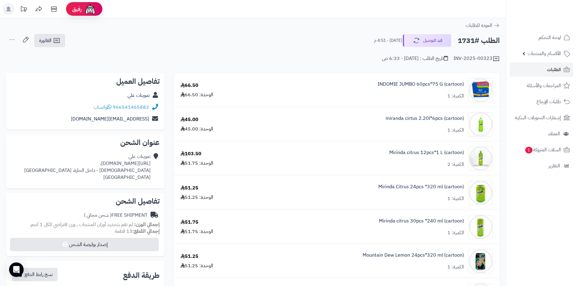 Image resolution: width=577 pixels, height=286 pixels. What do you see at coordinates (85, 82) in the screenshot?
I see `h2: تفاصيل العميل` at bounding box center [85, 82].